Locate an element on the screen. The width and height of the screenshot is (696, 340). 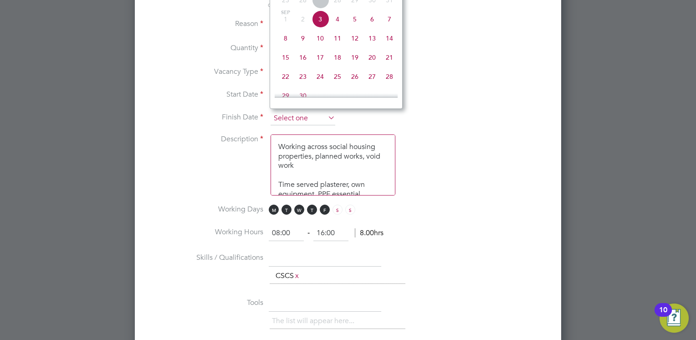
label: Working Days is located at coordinates (206, 209).